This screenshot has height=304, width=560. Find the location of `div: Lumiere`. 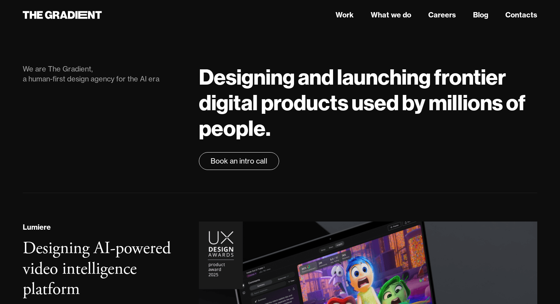

div: Lumiere is located at coordinates (37, 227).